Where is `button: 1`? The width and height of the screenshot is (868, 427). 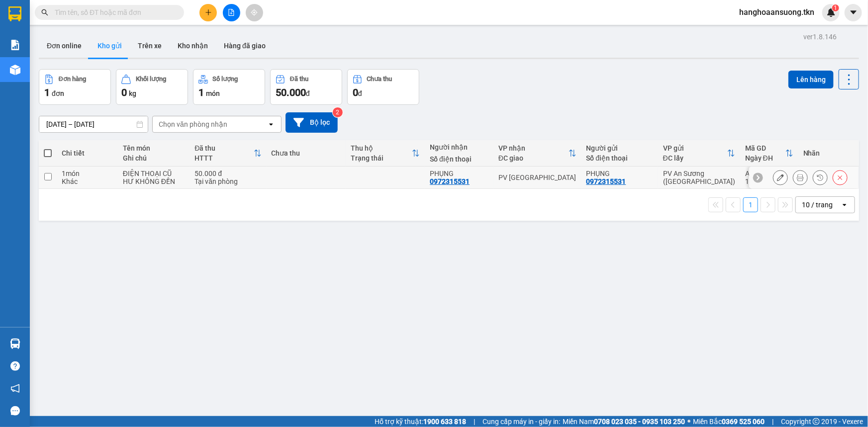 button: 1 is located at coordinates (750, 205).